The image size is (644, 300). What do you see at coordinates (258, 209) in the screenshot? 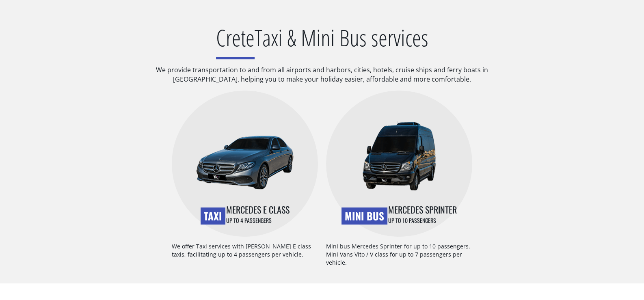
I see `span: Mercedes E class` at bounding box center [258, 209].